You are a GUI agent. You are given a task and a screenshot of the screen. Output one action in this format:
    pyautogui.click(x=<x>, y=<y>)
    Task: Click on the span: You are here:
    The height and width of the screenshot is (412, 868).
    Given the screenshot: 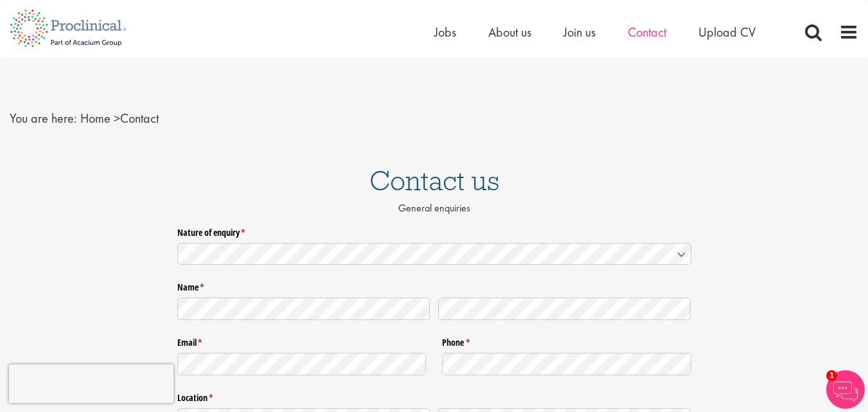 What is the action you would take?
    pyautogui.click(x=43, y=119)
    